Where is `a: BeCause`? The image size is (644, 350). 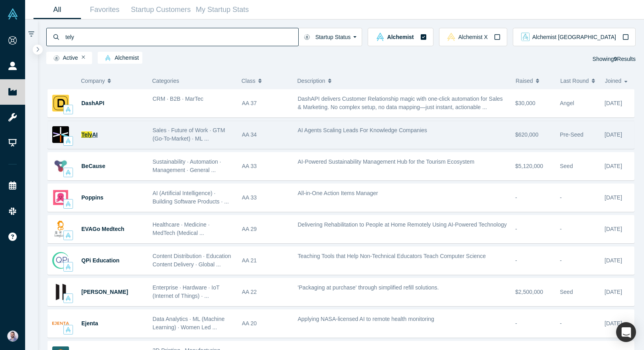
a: BeCause is located at coordinates (93, 166).